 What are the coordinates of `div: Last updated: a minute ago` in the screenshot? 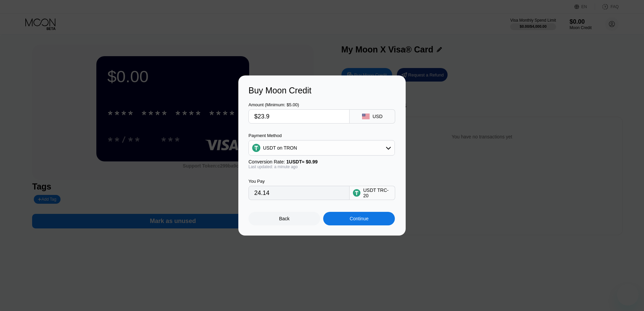 It's located at (322, 167).